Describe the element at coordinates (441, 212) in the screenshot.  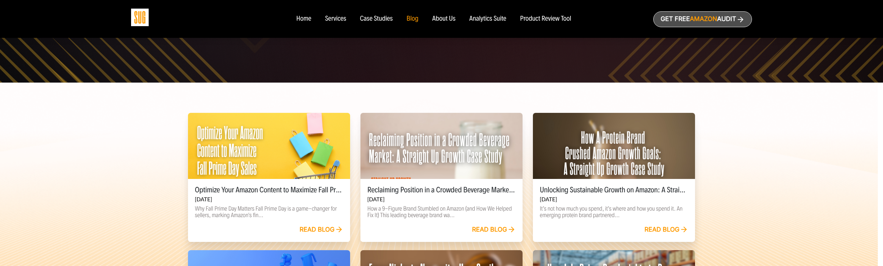
I see `p: How a 9-Figure Brand Stumbled on Amazon (and How We Helped Fix It) This leading beverage brand wa...` at that location.